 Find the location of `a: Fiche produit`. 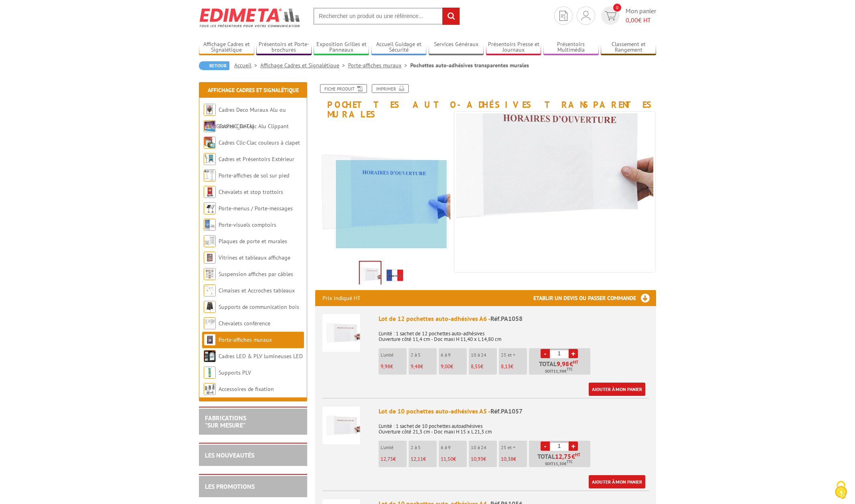

a: Fiche produit is located at coordinates (343, 89).